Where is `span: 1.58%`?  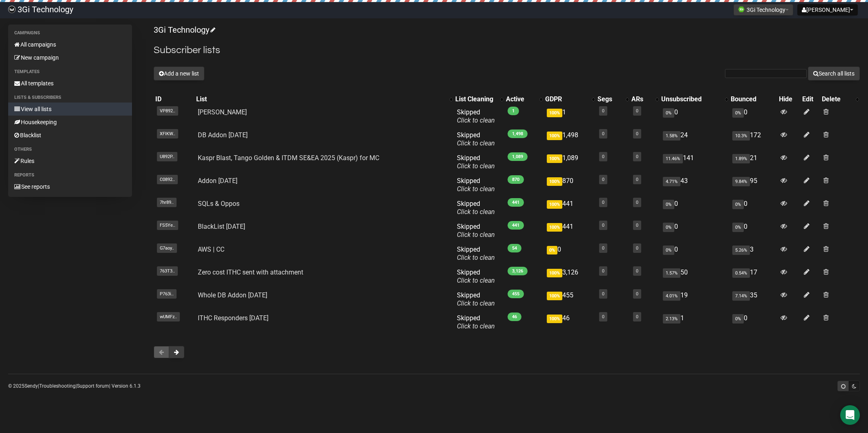 span: 1.58% is located at coordinates (672, 136).